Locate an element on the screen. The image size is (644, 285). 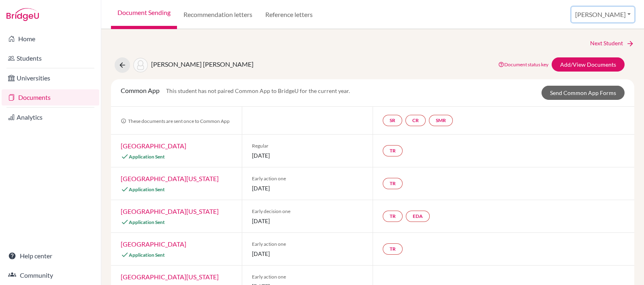
a: Students is located at coordinates (50, 59).